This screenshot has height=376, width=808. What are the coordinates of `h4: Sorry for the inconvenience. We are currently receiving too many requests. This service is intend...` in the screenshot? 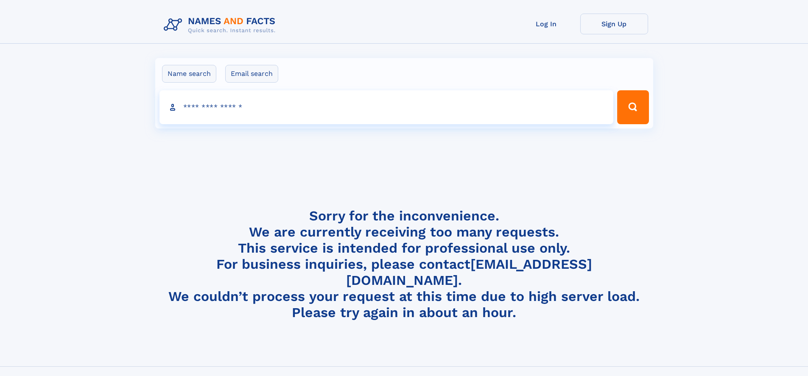 It's located at (404, 264).